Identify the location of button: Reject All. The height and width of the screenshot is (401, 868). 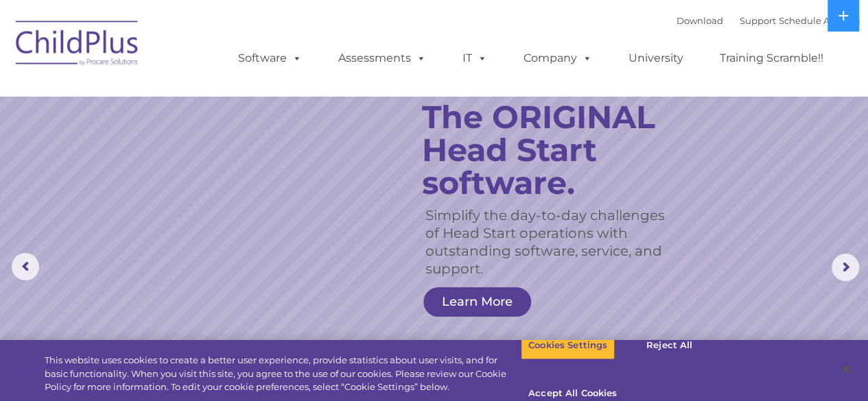
(668, 346).